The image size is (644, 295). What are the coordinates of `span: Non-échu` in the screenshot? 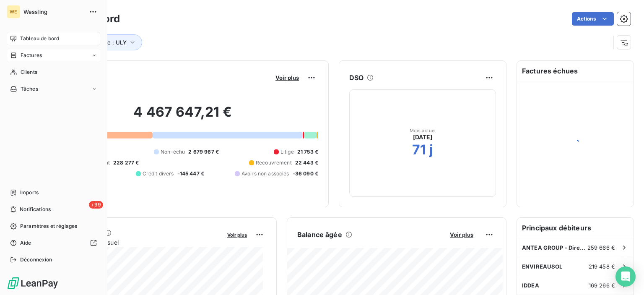 It's located at (173, 152).